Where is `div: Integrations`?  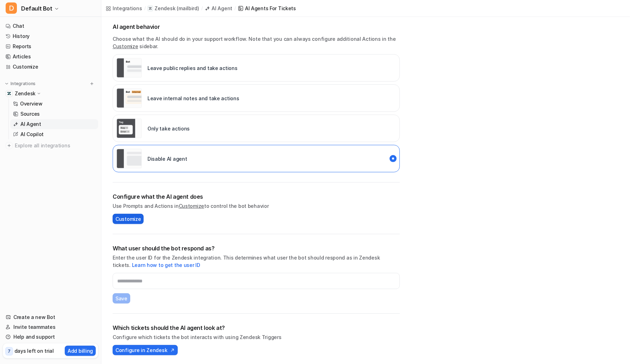 div: Integrations is located at coordinates (127, 8).